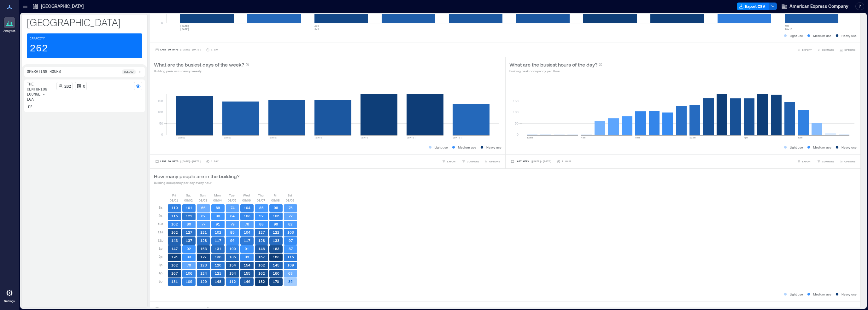  Describe the element at coordinates (204, 256) in the screenshot. I see `text: 172` at that location.